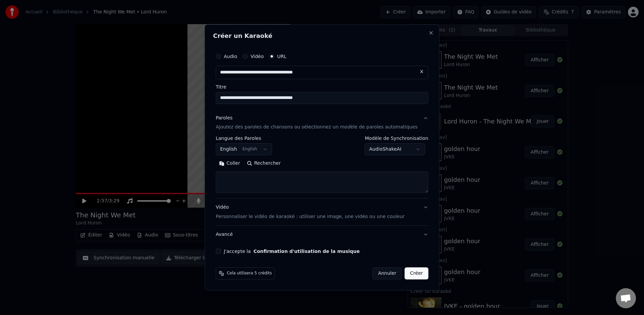 This screenshot has width=644, height=315. What do you see at coordinates (310, 217) in the screenshot?
I see `p: Personnaliser le vidéo de karaoké : utiliser une image, une vidéo ou une couleur` at bounding box center [310, 217].